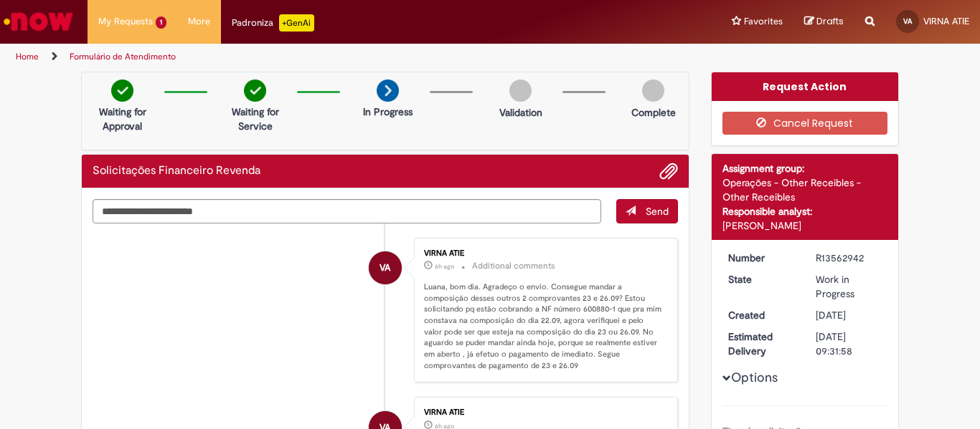 The width and height of the screenshot is (980, 429). What do you see at coordinates (805, 169) in the screenshot?
I see `div: Assignment group:` at bounding box center [805, 169].